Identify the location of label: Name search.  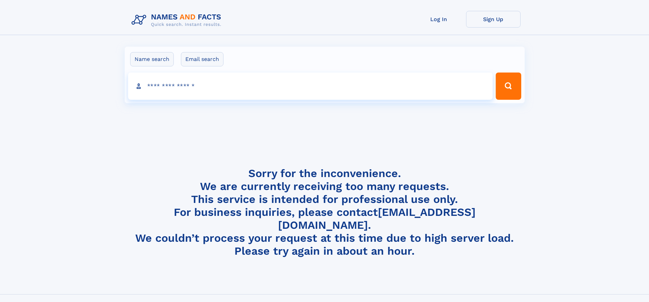
(152, 59).